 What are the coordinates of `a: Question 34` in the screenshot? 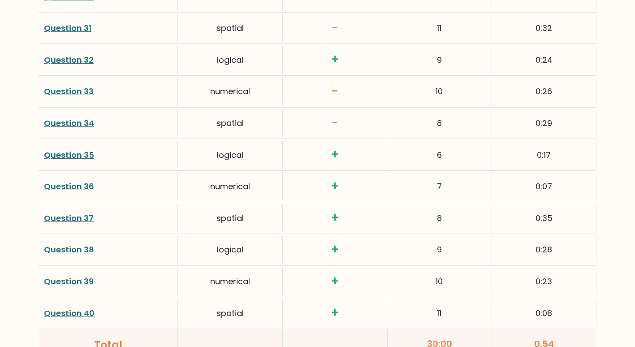 It's located at (69, 123).